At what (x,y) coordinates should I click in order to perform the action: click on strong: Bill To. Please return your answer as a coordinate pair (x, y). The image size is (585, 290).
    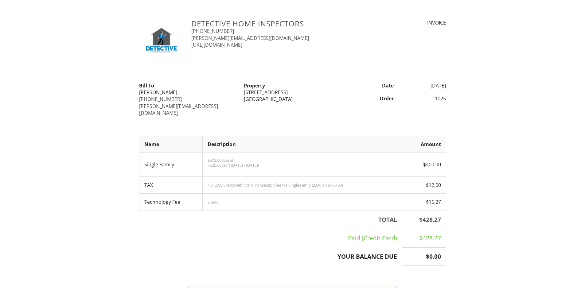
    Looking at the image, I should click on (146, 86).